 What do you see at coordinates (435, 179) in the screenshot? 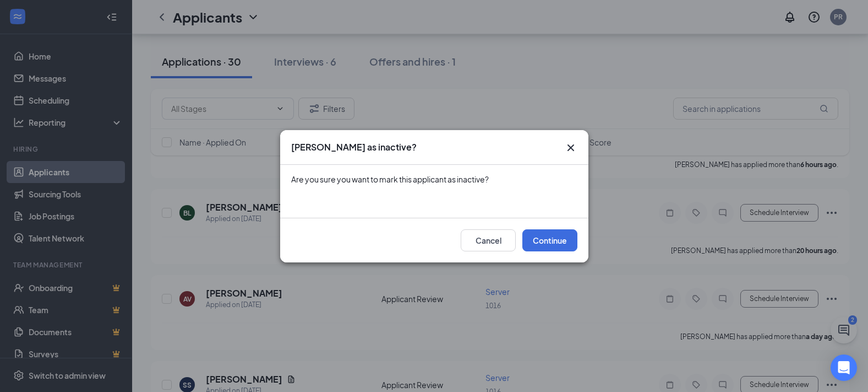
I see `div: Are you sure you want to mark this applicant as inactive?` at bounding box center [435, 179].